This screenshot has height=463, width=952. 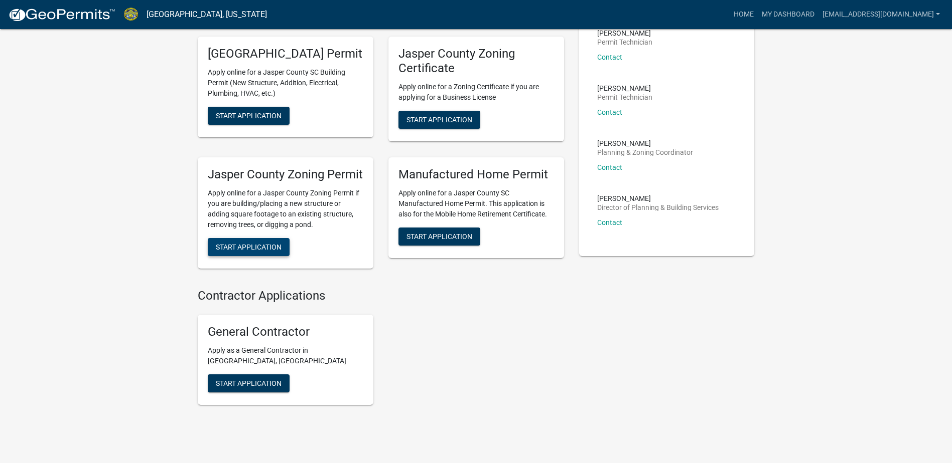 What do you see at coordinates (381, 143) in the screenshot?
I see `wm-workflow-list-section: Applications` at bounding box center [381, 143].